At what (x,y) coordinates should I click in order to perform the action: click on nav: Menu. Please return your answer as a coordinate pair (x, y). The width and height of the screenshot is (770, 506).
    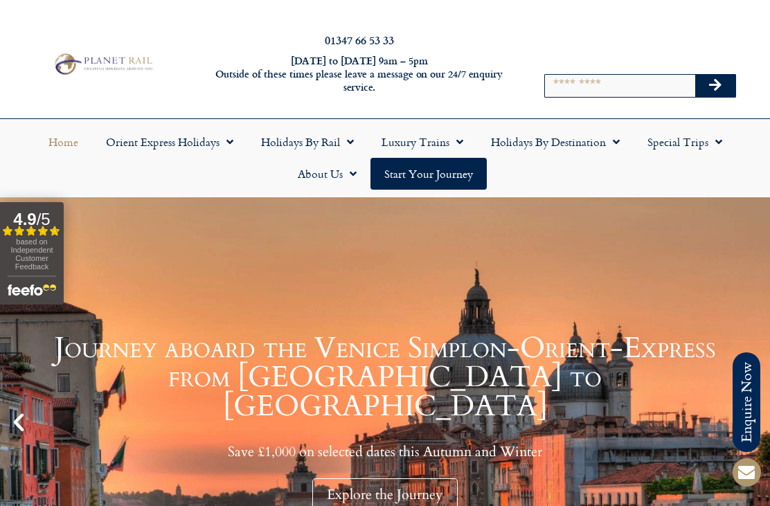
    Looking at the image, I should click on (385, 158).